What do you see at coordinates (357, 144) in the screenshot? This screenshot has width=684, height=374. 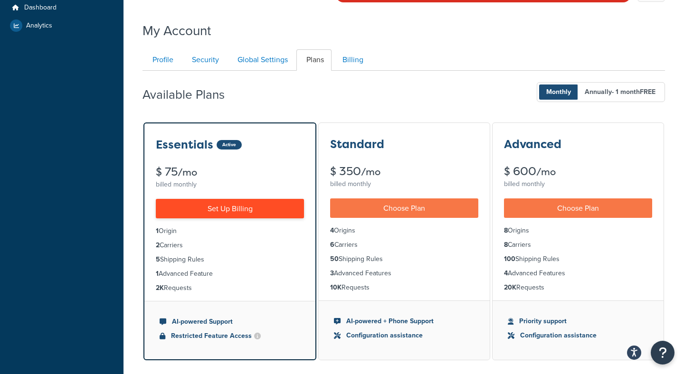 I see `h3: Standard` at bounding box center [357, 144].